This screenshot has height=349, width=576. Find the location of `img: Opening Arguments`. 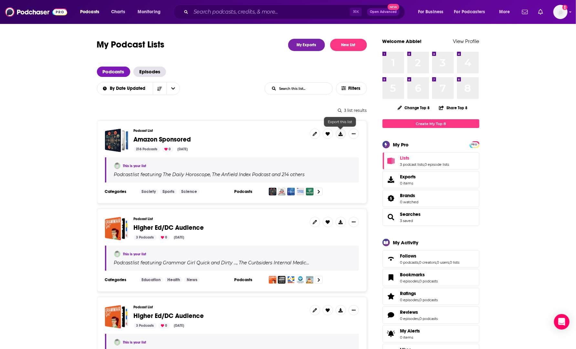

img: Opening Arguments is located at coordinates (291, 280).